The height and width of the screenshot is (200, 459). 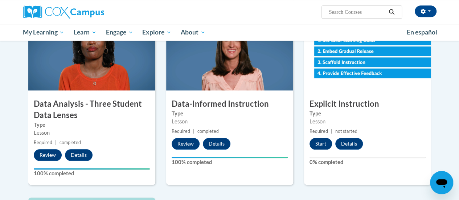 I want to click on h3: Explicit Instruction, so click(x=368, y=104).